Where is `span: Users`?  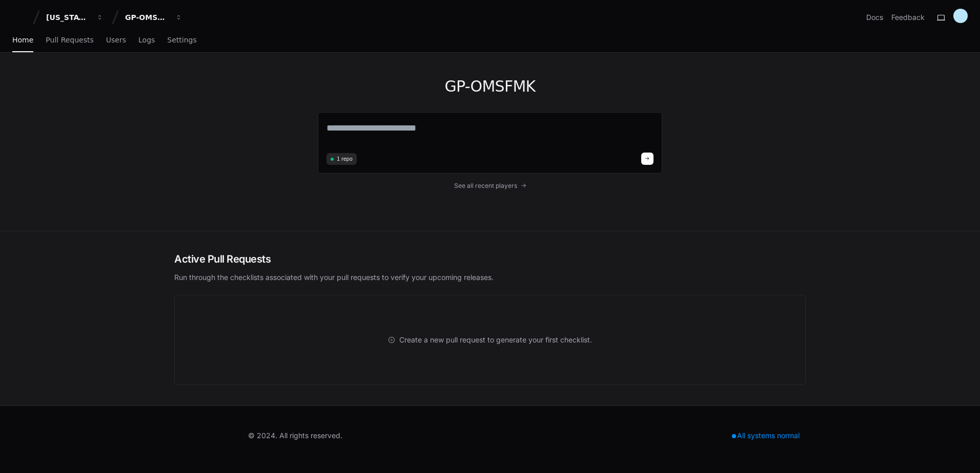 span: Users is located at coordinates (115, 40).